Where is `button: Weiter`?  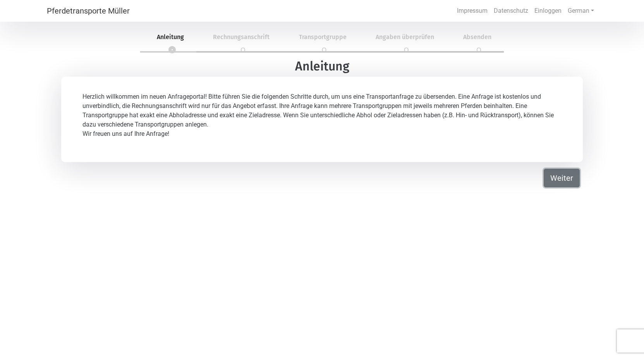 button: Weiter is located at coordinates (562, 178).